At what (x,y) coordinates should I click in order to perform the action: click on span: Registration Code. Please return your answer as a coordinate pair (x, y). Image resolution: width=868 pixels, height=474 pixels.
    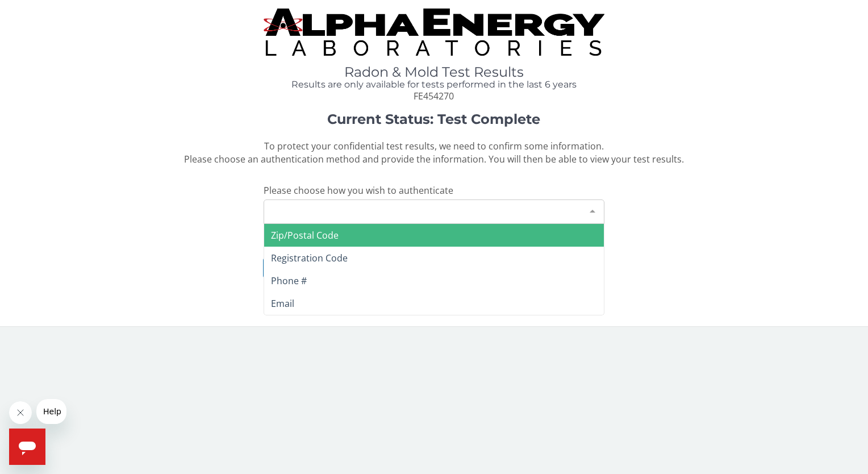
    Looking at the image, I should click on (309, 258).